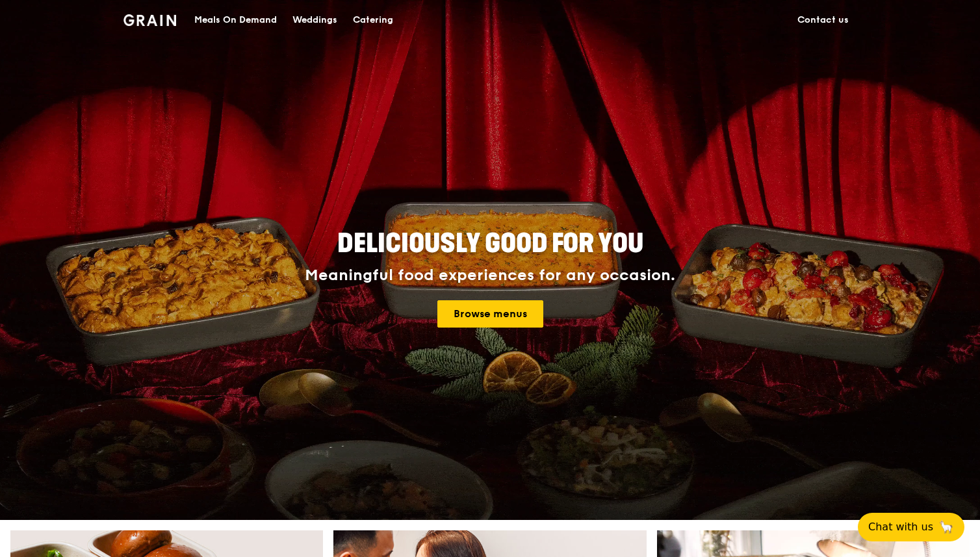 This screenshot has height=557, width=980. I want to click on div: Weddings, so click(315, 20).